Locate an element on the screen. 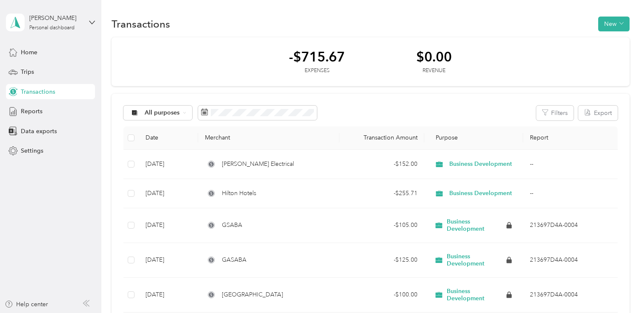  div: Revenue is located at coordinates (434, 71).